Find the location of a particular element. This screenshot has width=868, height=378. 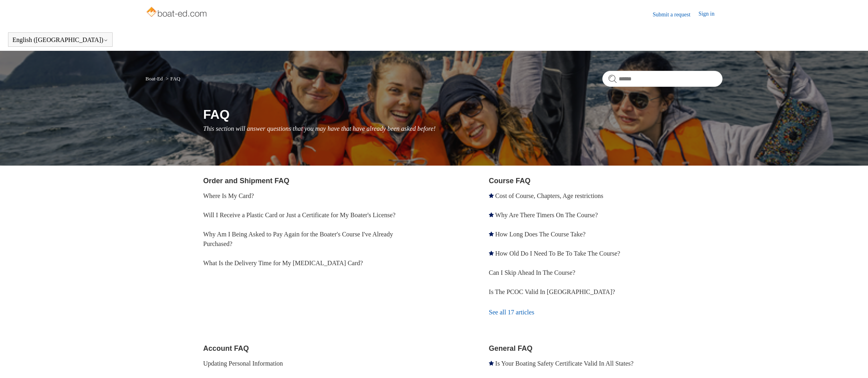

a: Course FAQ is located at coordinates (510, 181).